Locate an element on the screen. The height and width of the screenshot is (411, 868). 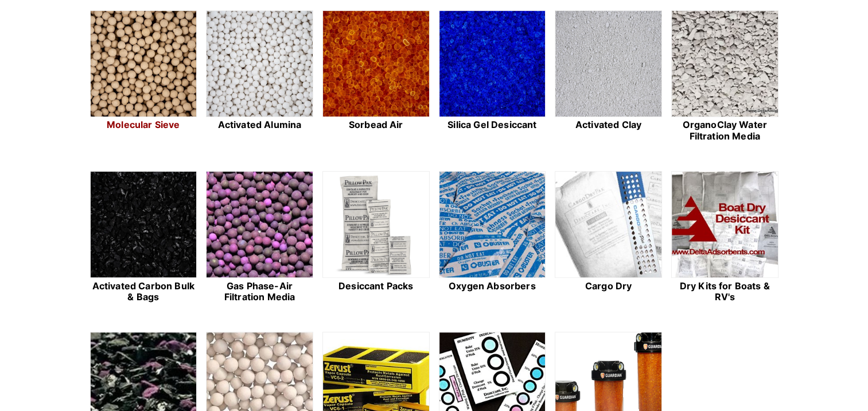
h2: Molecular Sieve is located at coordinates (144, 125).